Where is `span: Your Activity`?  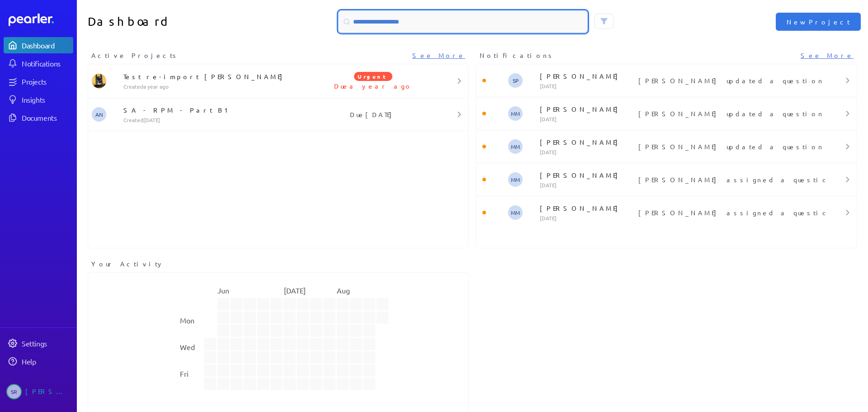 span: Your Activity is located at coordinates (127, 263).